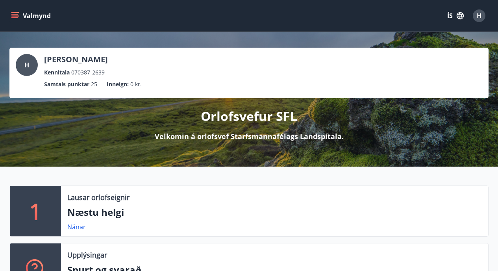 This screenshot has width=498, height=271. What do you see at coordinates (57, 72) in the screenshot?
I see `p: Kennitala` at bounding box center [57, 72].